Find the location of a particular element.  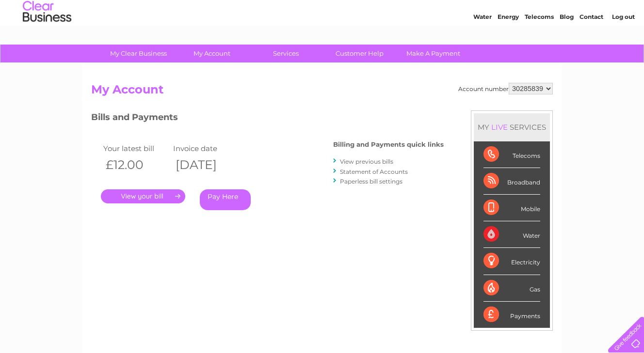

td: Invoice date is located at coordinates (206, 148).